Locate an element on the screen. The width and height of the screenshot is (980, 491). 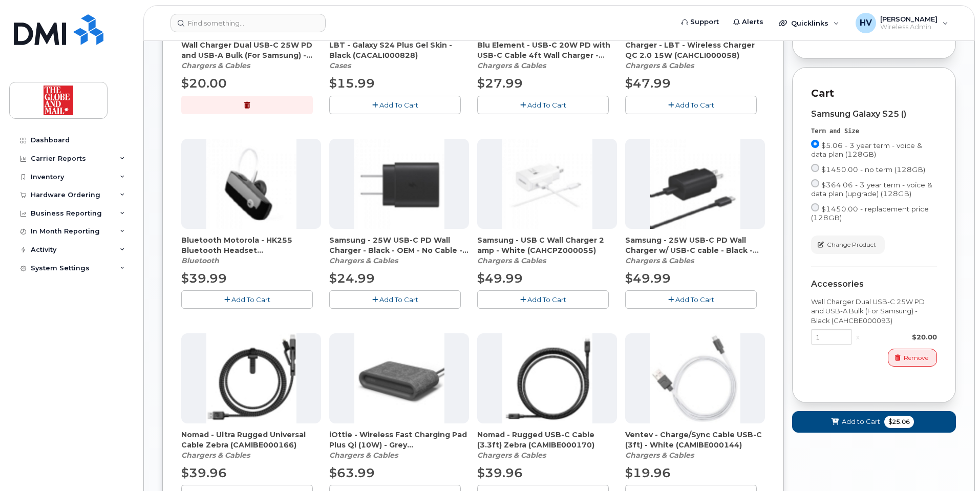
span: HV is located at coordinates (866, 23).